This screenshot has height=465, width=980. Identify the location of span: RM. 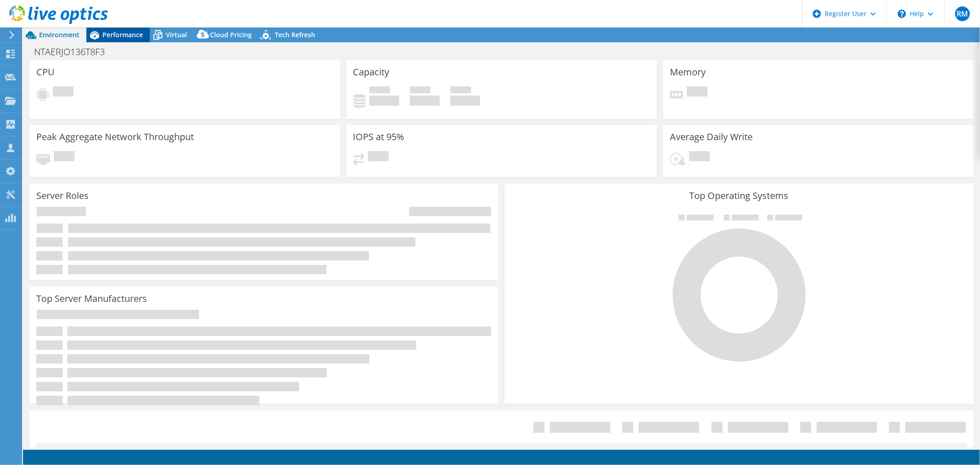
(962, 14).